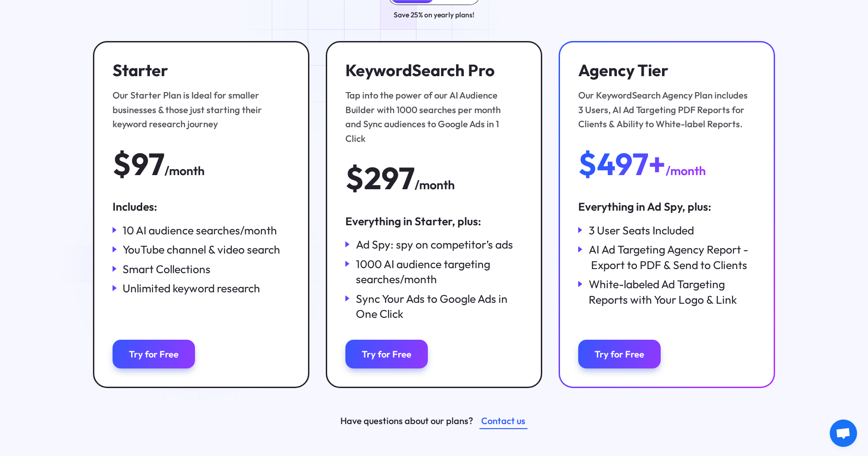  Describe the element at coordinates (843, 433) in the screenshot. I see `a: Open chat` at that location.